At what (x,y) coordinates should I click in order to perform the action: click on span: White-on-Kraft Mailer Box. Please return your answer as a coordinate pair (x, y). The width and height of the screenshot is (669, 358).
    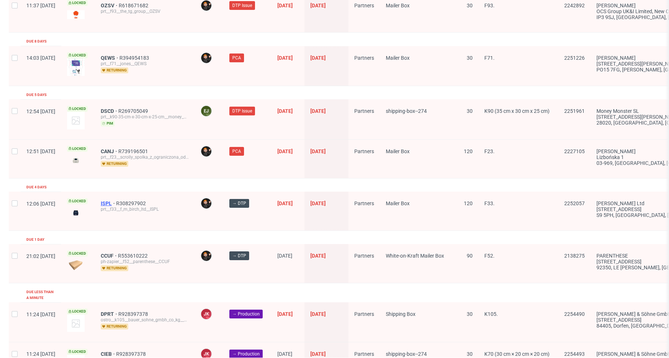
    Looking at the image, I should click on (415, 256).